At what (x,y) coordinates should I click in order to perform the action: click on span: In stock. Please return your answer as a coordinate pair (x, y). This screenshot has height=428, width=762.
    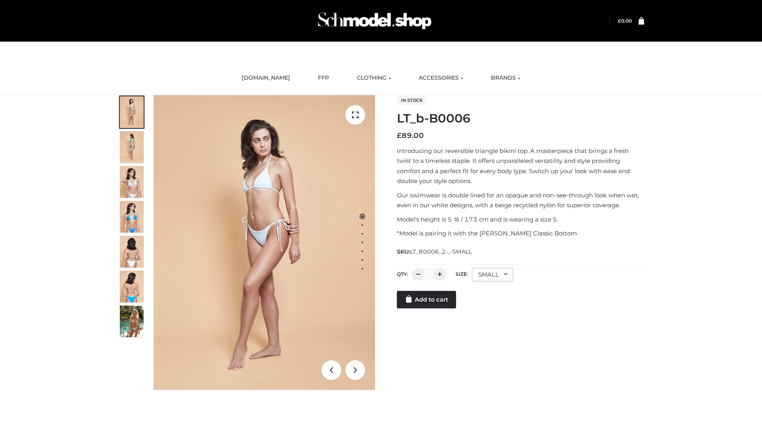
    Looking at the image, I should click on (411, 100).